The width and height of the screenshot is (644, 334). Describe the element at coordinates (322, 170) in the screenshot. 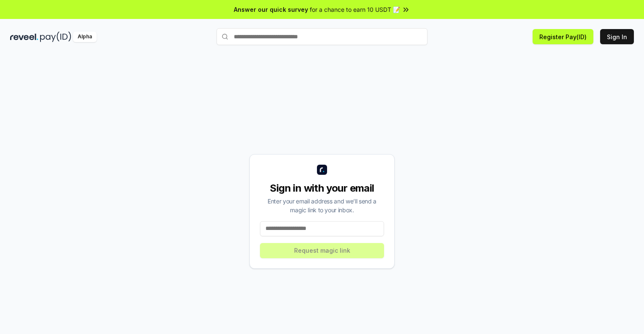

I see `img: logo_small` at that location.